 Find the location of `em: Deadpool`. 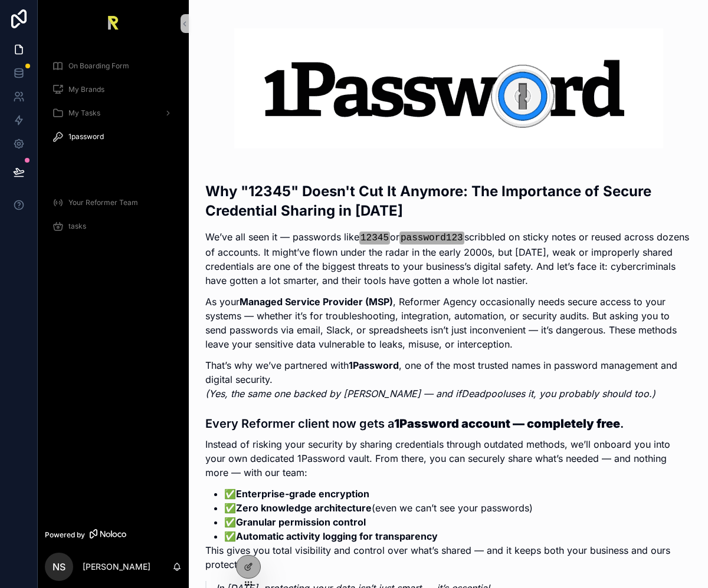

em: Deadpool is located at coordinates (483, 394).